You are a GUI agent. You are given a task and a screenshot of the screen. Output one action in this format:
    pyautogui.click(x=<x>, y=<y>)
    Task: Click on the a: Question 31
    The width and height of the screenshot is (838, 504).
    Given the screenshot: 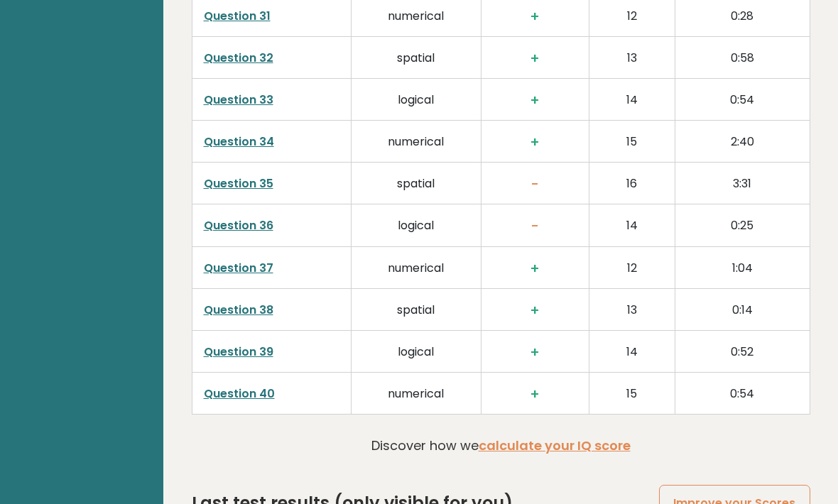 What is the action you would take?
    pyautogui.click(x=238, y=17)
    